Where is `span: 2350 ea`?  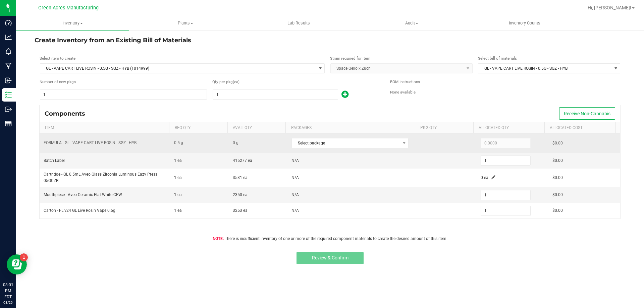 span: 2350 ea is located at coordinates (240, 195).